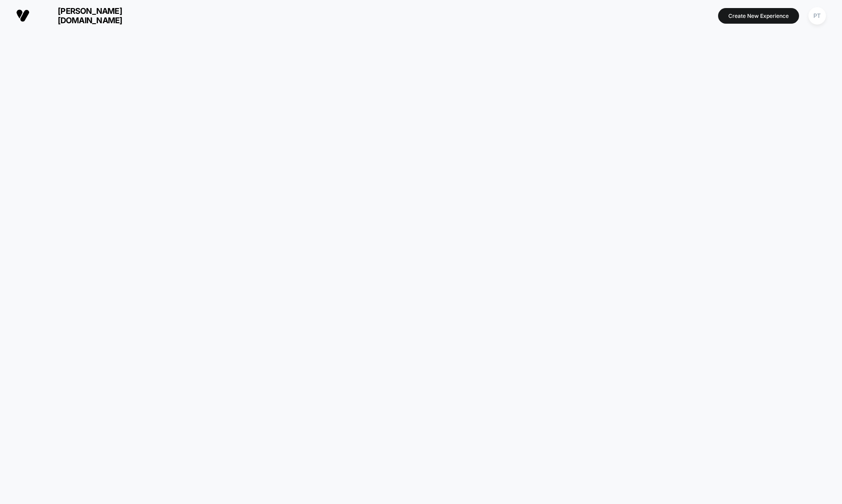 This screenshot has width=842, height=504. Describe the element at coordinates (817, 16) in the screenshot. I see `div: PT` at that location.